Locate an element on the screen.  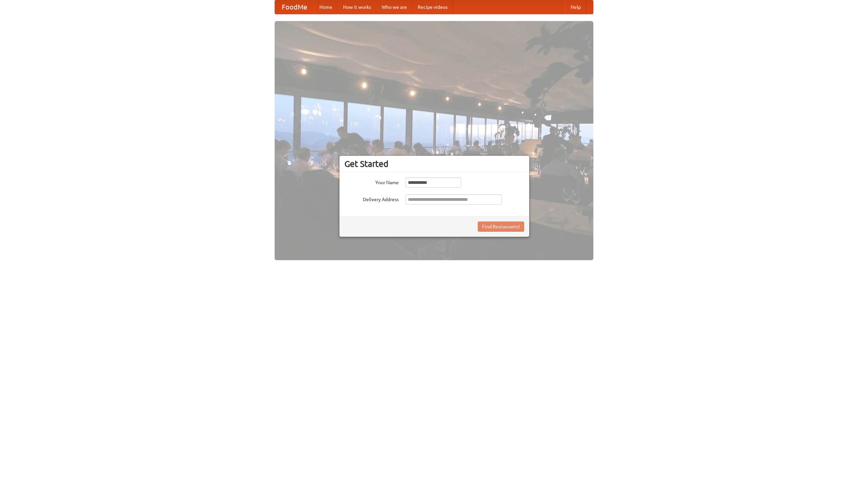
a: Recipe videos is located at coordinates (433, 7).